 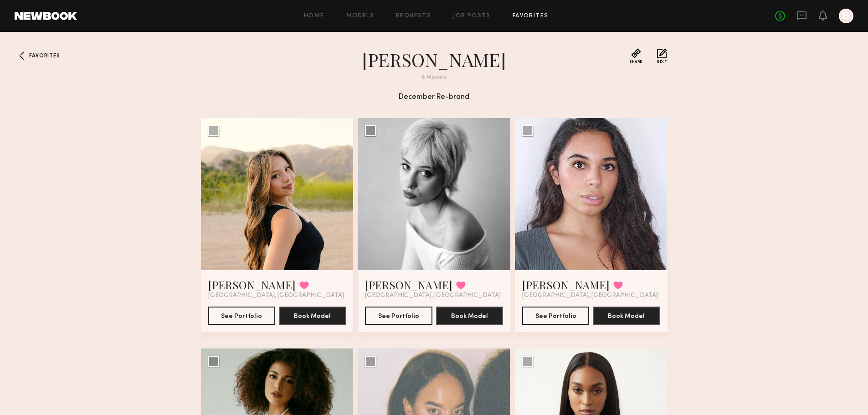 What do you see at coordinates (471, 16) in the screenshot?
I see `a: Job Posts` at bounding box center [471, 16].